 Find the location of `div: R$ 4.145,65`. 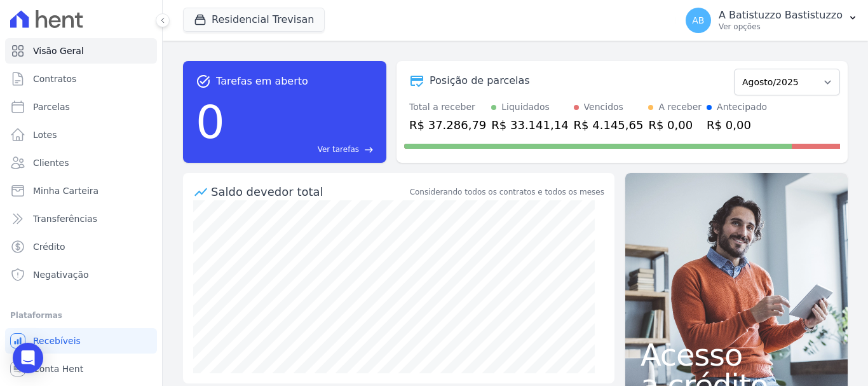

div: R$ 4.145,65 is located at coordinates (609, 125).